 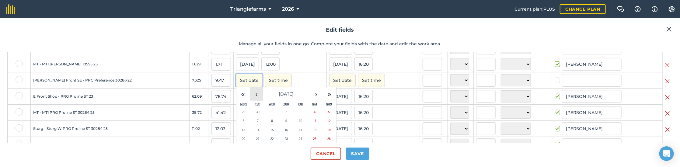 What do you see at coordinates (329, 121) in the screenshot?
I see `button: October 12, 2025` at bounding box center [329, 121].